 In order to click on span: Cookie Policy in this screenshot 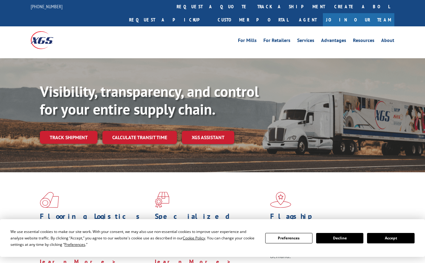, I will do `click(194, 238)`.